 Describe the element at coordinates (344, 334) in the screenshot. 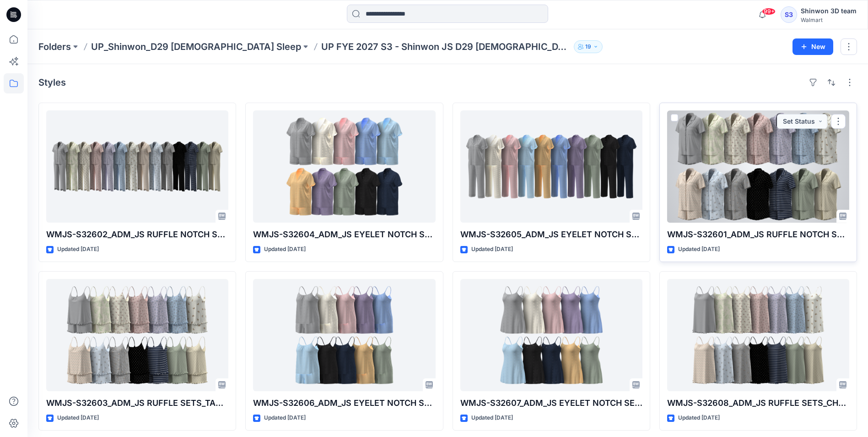

I see `a: WMJS-S32606_ADM_JS EYELET NOTCH SETS_CAMI PANT SET` at that location.